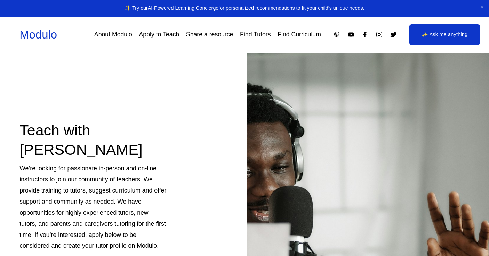  What do you see at coordinates (299, 34) in the screenshot?
I see `a: Find Curriculum` at bounding box center [299, 34].